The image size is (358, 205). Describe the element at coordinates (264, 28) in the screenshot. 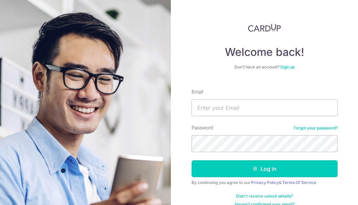

I see `img: CardUp Logo` at that location.